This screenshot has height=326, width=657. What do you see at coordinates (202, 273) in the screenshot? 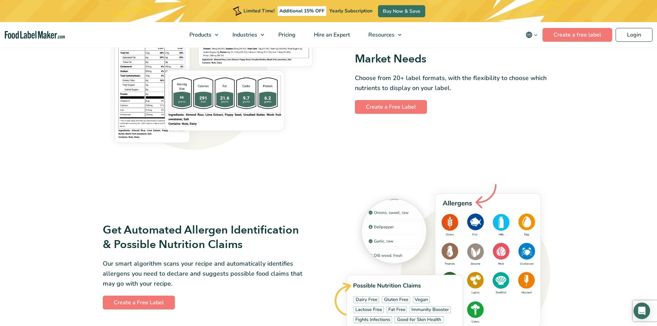
I see `p: Our smart algorithm scans your recipe and automatically identifies allergens you need to declare ...` at bounding box center [202, 273].